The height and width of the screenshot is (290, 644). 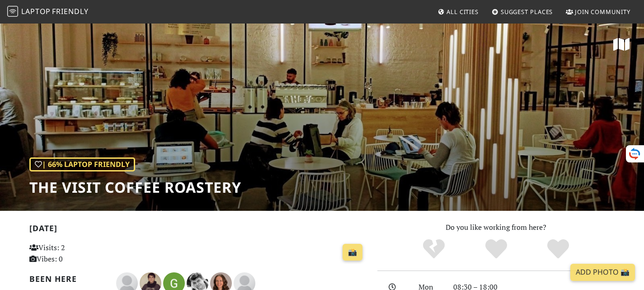 I want to click on div: Yes, so click(x=496, y=249).